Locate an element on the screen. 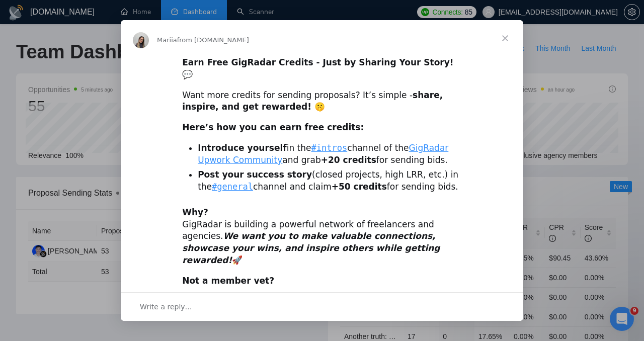 The height and width of the screenshot is (341, 644). a: #general is located at coordinates (232, 187).